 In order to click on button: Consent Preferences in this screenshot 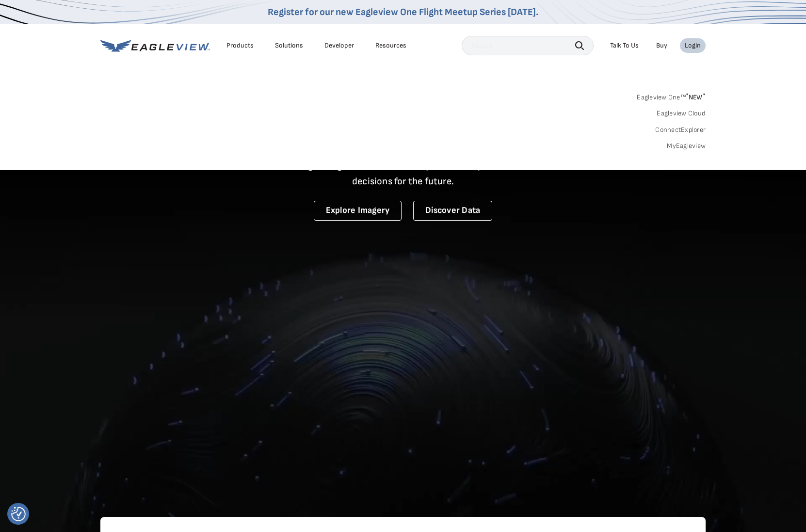, I will do `click(18, 514)`.